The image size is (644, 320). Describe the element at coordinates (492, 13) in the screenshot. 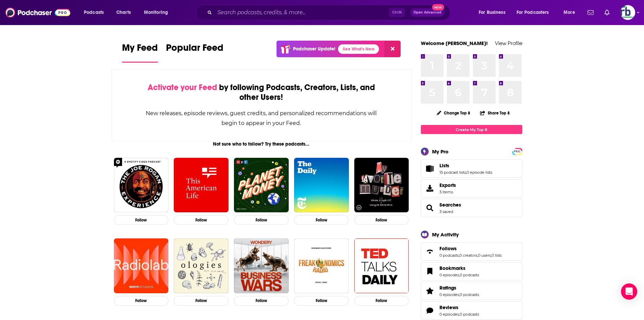

I see `span: For Business` at that location.